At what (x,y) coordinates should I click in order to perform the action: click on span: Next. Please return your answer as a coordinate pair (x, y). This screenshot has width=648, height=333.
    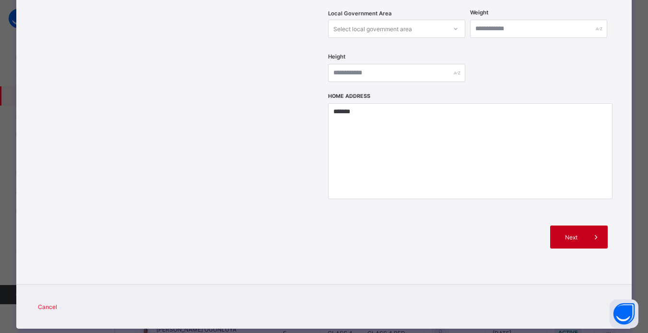
    Looking at the image, I should click on (570, 237).